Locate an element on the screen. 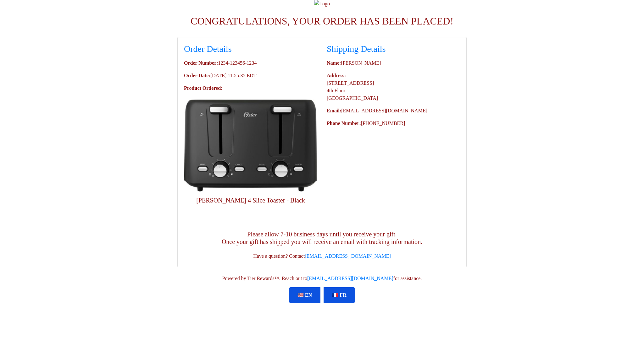 The height and width of the screenshot is (340, 644). strong: Email: is located at coordinates (334, 111).